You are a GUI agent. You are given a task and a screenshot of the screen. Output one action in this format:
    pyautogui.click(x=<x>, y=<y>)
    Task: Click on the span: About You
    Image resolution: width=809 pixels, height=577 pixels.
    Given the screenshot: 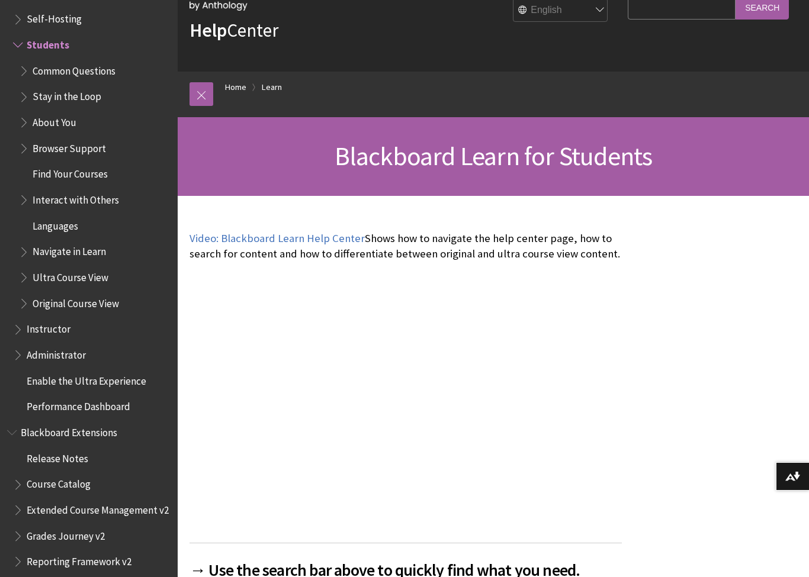 What is the action you would take?
    pyautogui.click(x=54, y=120)
    